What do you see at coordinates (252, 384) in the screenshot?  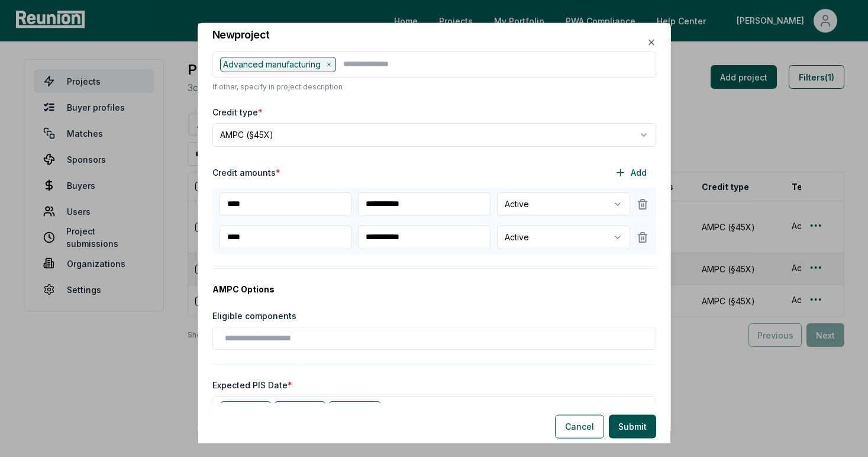 I see `label: Expected PIS Date` at bounding box center [252, 384].